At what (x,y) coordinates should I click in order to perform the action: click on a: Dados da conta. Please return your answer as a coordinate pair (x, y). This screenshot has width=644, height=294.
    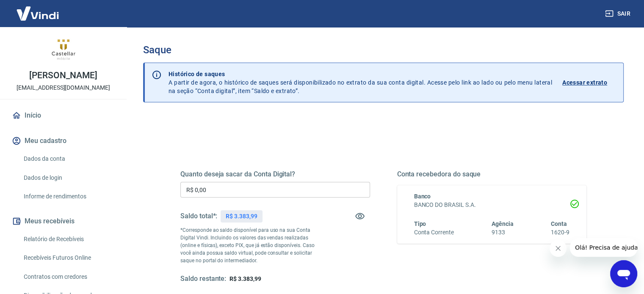
    Looking at the image, I should click on (68, 159).